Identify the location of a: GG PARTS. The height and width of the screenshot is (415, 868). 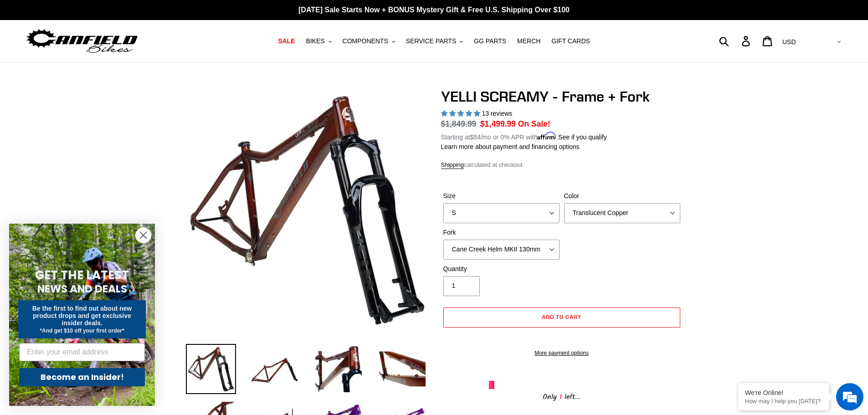
(489, 41).